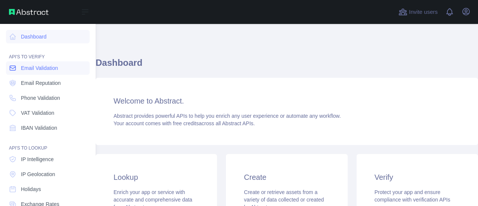 This screenshot has width=478, height=206. What do you see at coordinates (41, 83) in the screenshot?
I see `span: Email Reputation` at bounding box center [41, 83].